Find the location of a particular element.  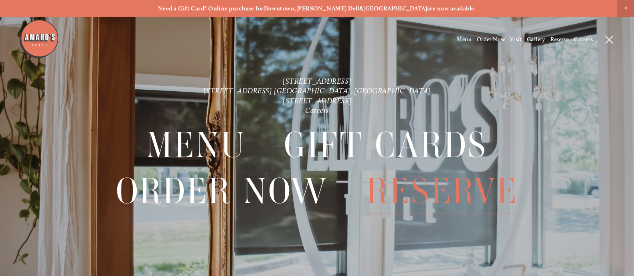

a: Visit is located at coordinates (516, 39).